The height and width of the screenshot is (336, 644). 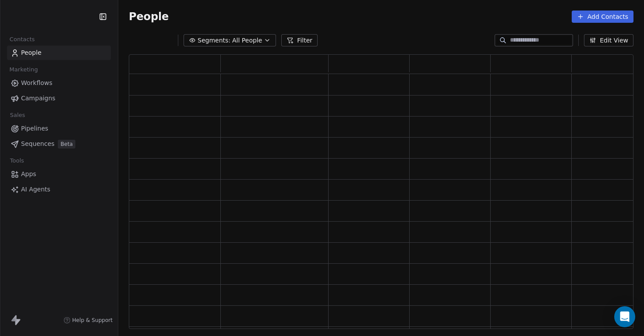 I want to click on button: Add Contacts, so click(x=603, y=17).